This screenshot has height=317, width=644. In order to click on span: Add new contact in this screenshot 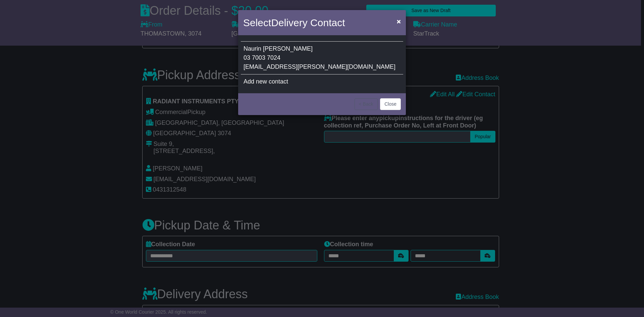, I will do `click(266, 81)`.